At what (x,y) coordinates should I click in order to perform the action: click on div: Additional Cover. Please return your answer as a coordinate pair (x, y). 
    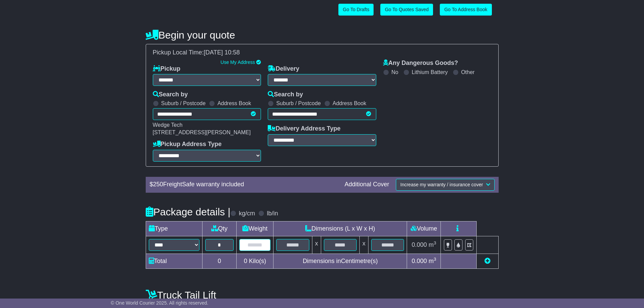
    Looking at the image, I should click on (367, 185).